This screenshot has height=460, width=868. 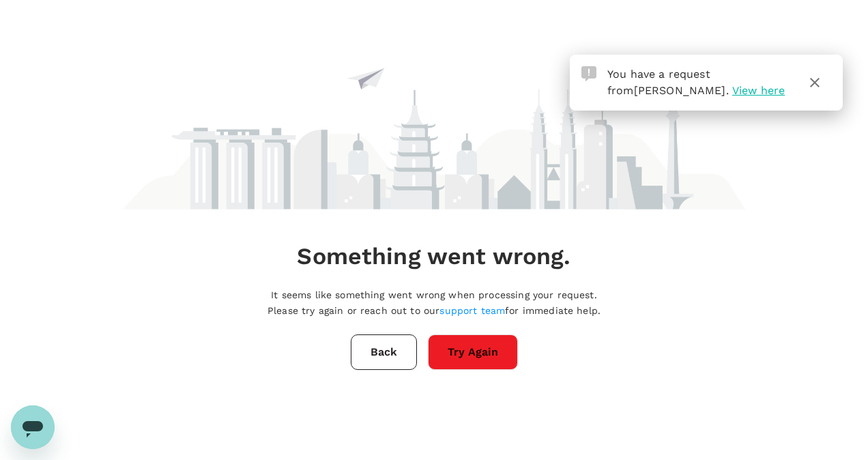 What do you see at coordinates (473, 352) in the screenshot?
I see `button: Try Again` at bounding box center [473, 352].